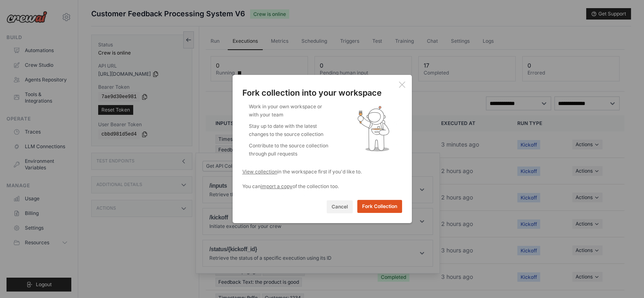 The image size is (644, 298). Describe the element at coordinates (322, 172) in the screenshot. I see `div: in the workspace first if you'd like to.` at that location.